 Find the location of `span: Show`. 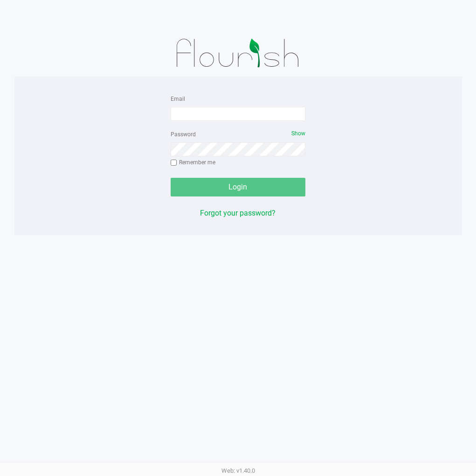

span: Show is located at coordinates (299, 133).